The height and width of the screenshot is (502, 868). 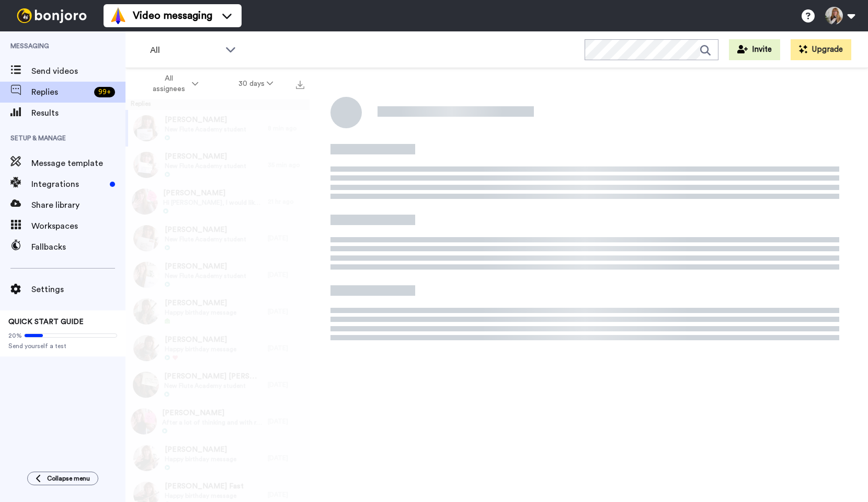 What do you see at coordinates (15, 336) in the screenshot?
I see `span: 20%` at bounding box center [15, 336].